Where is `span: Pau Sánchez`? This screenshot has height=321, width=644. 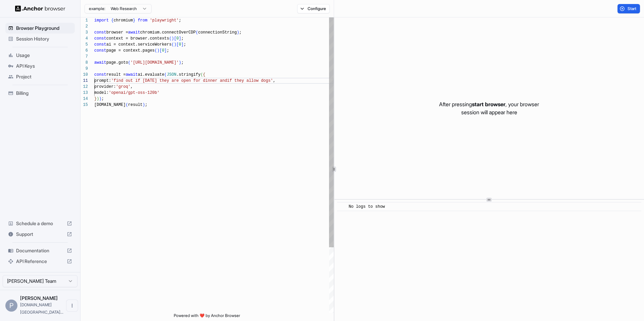
span: Pau Sánchez is located at coordinates (39, 298).